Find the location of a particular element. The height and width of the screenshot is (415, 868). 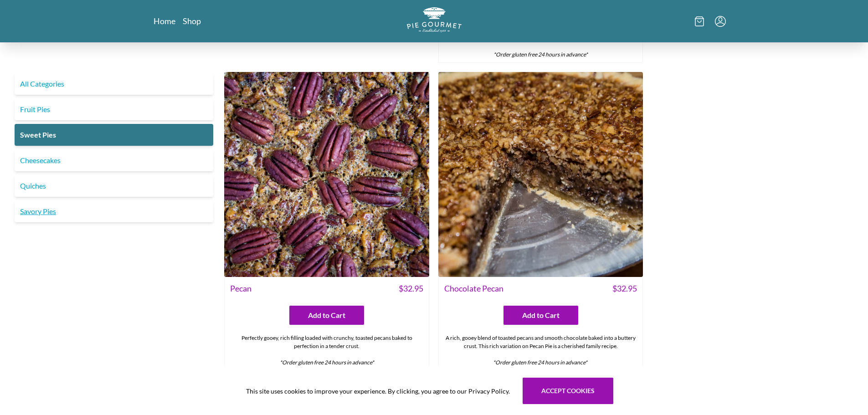

button: Menu is located at coordinates (720, 21).